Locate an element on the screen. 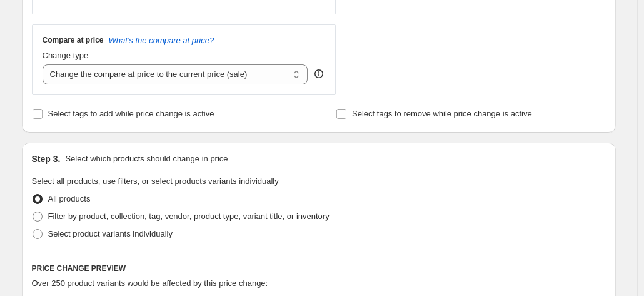  span: Select all products, use filters, or select products variants individually is located at coordinates (155, 181).